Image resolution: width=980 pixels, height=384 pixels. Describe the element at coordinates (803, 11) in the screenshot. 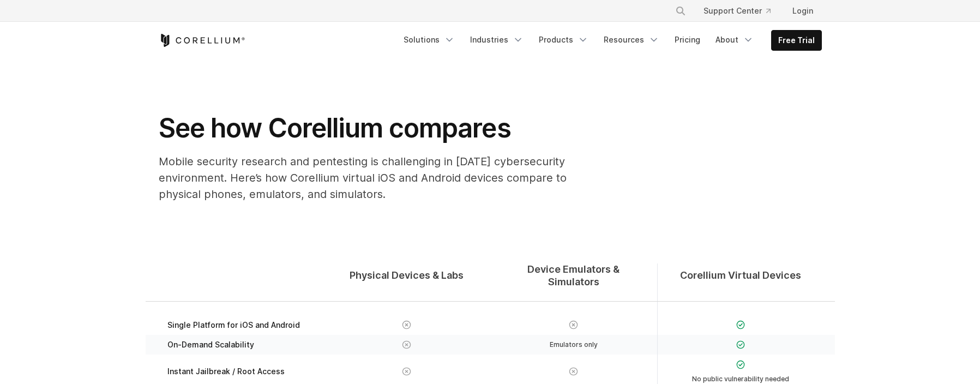

I see `a: Login` at that location.